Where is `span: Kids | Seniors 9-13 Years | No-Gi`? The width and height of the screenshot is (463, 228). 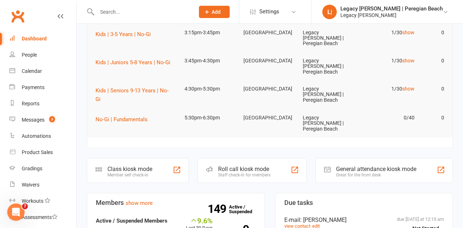
span: Kids | Seniors 9-13 Years | No-Gi is located at coordinates (132, 95).